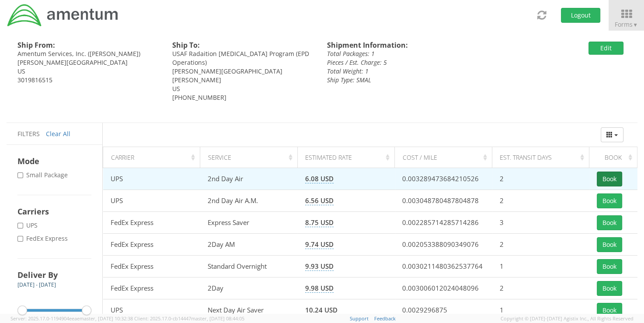 This screenshot has width=644, height=323. Describe the element at coordinates (54, 161) in the screenshot. I see `h4: Mode` at that location.